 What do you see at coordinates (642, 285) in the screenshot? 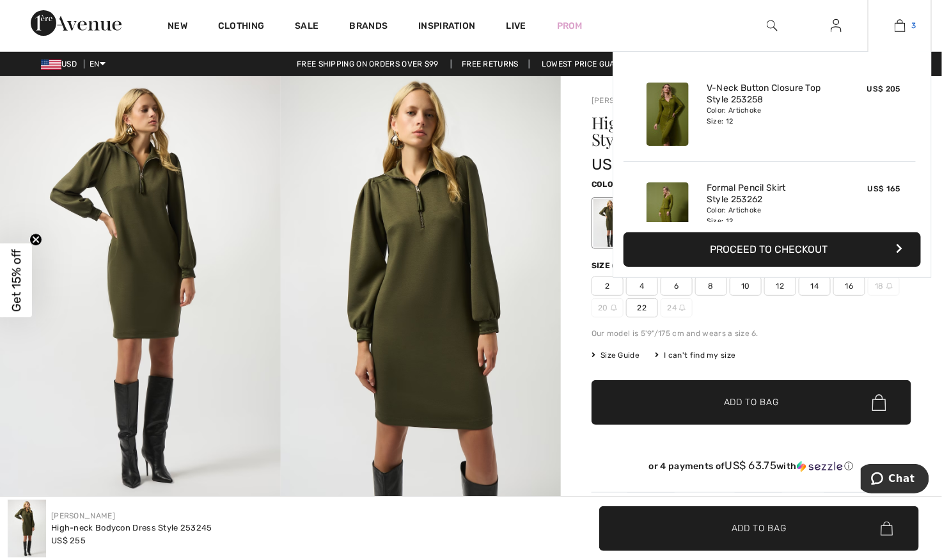
I see `span: 4` at bounding box center [642, 285].